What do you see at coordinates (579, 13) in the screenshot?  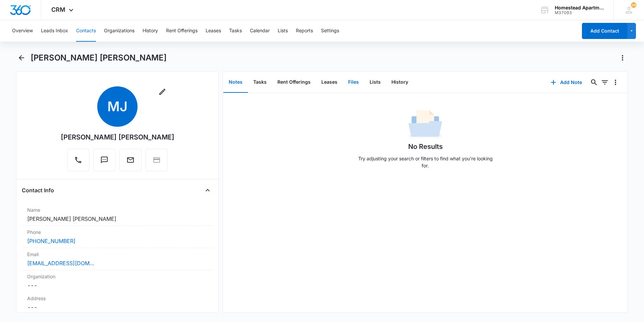 I see `div: account id` at bounding box center [579, 13].